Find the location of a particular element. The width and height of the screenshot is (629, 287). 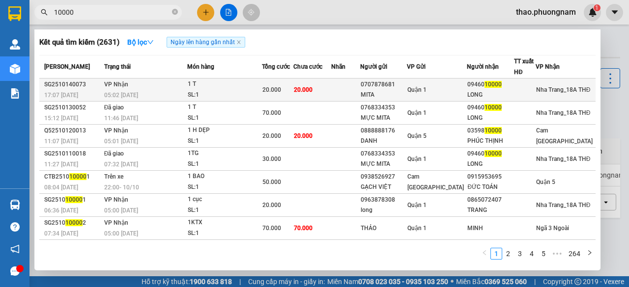

span: close is located at coordinates (239, 42).